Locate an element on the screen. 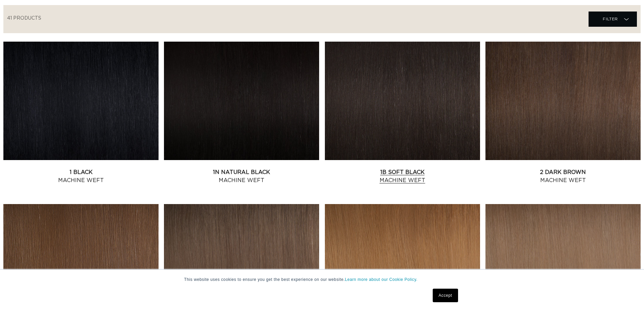 The image size is (644, 311). a: 1N Natural Black Machine Weft is located at coordinates (241, 176).